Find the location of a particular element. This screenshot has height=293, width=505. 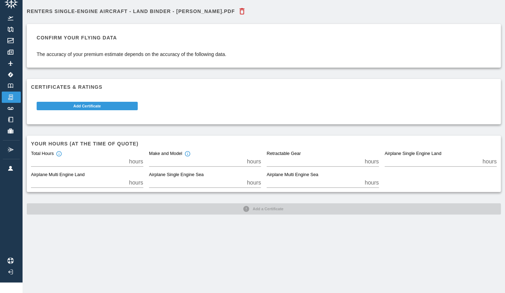

label: Airplane Multi Engine Land is located at coordinates (58, 175).